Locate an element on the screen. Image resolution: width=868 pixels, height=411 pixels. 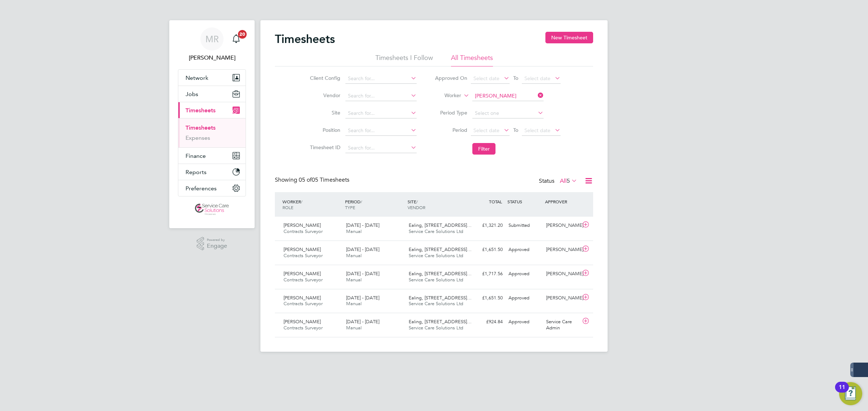
li: All Timesheets is located at coordinates (472, 60).